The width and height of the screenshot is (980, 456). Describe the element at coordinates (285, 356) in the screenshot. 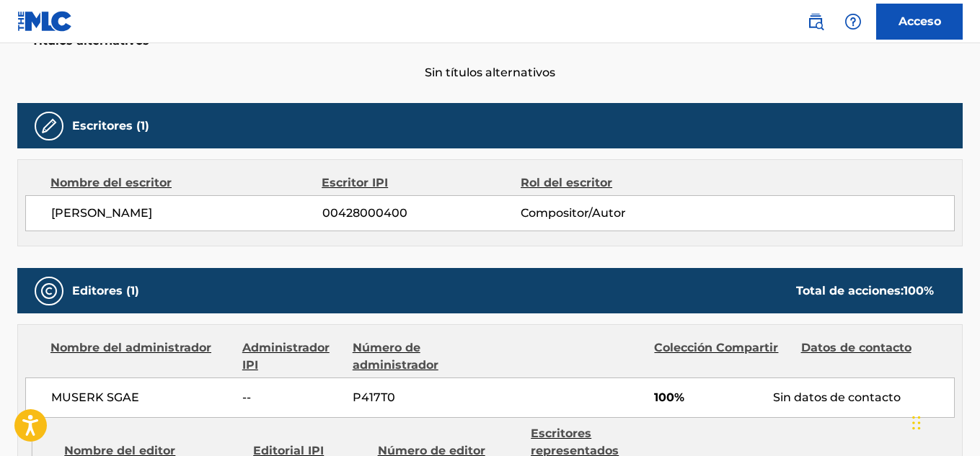

I see `font: Administrador IPI` at that location.